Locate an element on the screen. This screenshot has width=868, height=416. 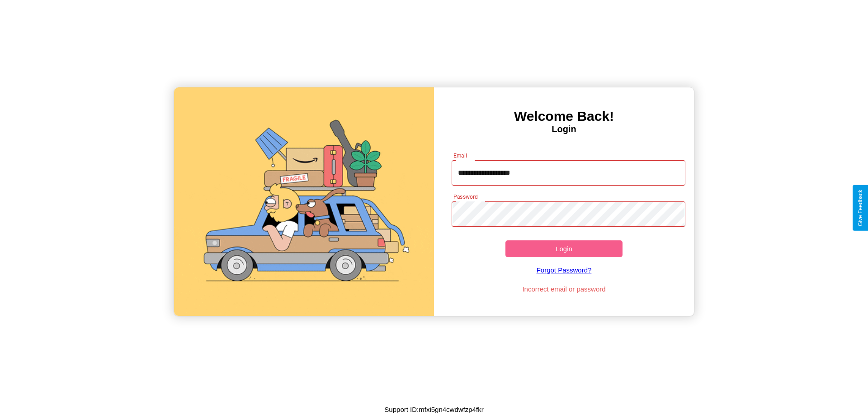
h4: Login is located at coordinates (564, 129).